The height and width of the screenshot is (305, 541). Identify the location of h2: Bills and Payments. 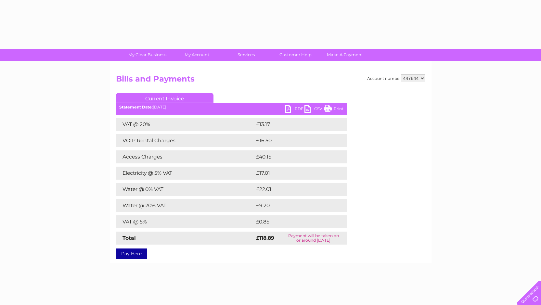
(271, 81).